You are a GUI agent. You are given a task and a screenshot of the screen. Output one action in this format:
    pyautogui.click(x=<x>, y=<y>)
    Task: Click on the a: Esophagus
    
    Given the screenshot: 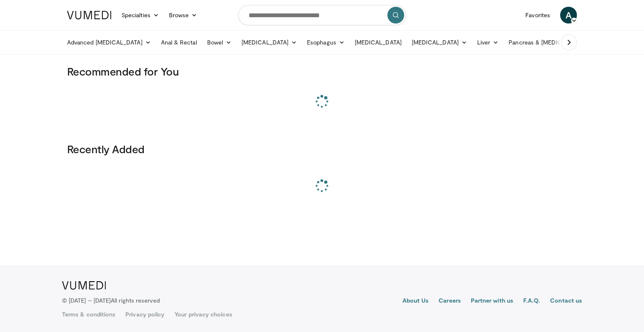 What is the action you would take?
    pyautogui.click(x=326, y=43)
    